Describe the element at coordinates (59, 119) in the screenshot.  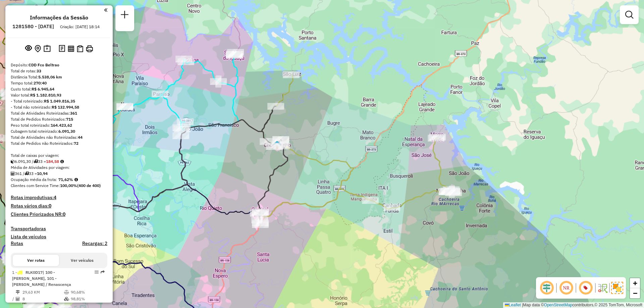
I see `div: Total de Pedidos Roteirizados:` at that location.